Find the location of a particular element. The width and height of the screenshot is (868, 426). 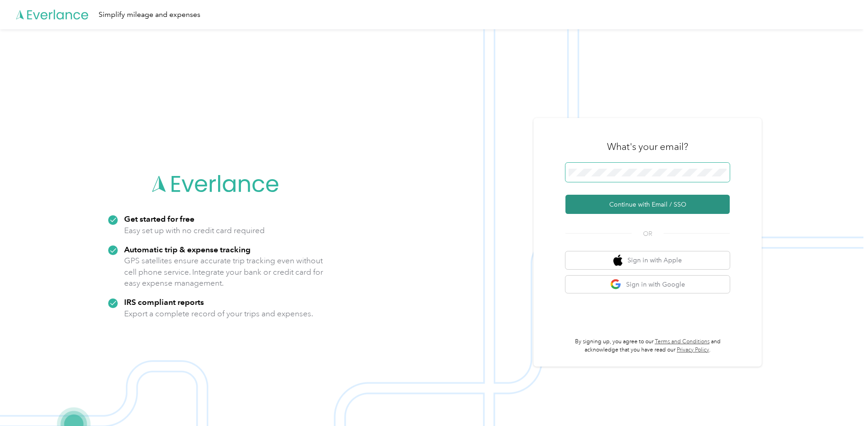

button: google logoSign in with Google is located at coordinates (648, 284).